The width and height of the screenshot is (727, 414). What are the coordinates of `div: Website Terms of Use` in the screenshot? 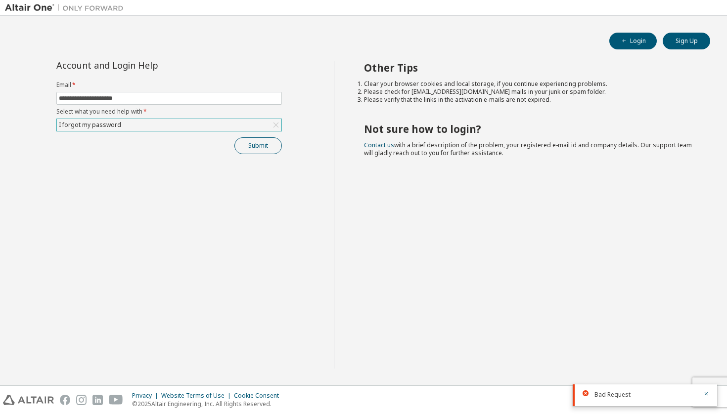 It's located at (197, 396).